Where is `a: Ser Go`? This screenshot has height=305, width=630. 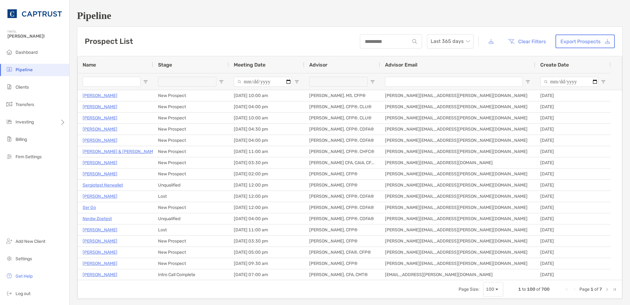 a: Ser Go is located at coordinates (89, 207).